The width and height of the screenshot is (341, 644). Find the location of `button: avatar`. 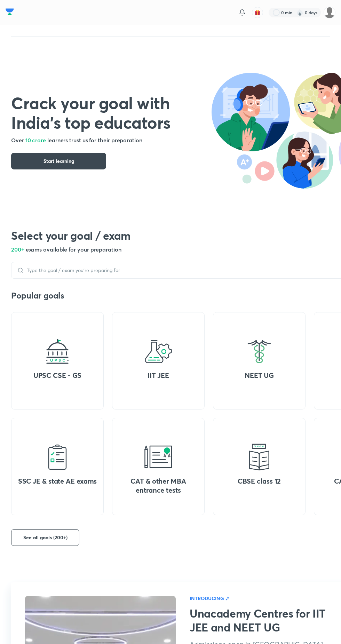

button: avatar is located at coordinates (258, 13).